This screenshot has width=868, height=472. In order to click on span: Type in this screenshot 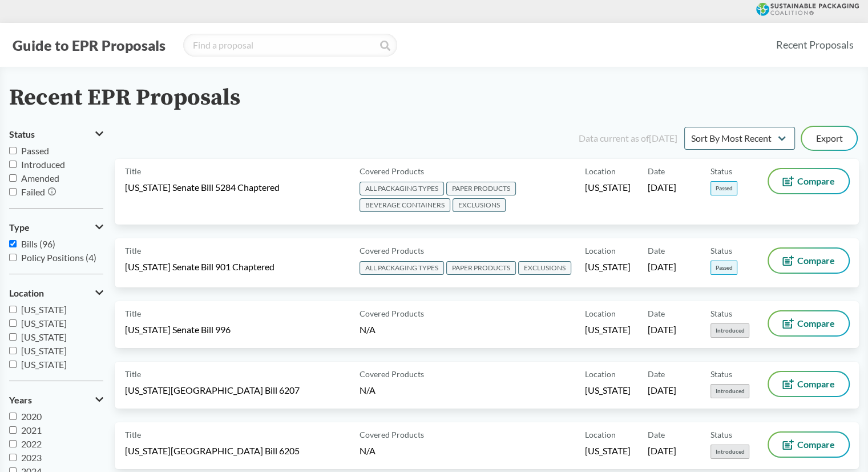, I will do `click(19, 227)`.